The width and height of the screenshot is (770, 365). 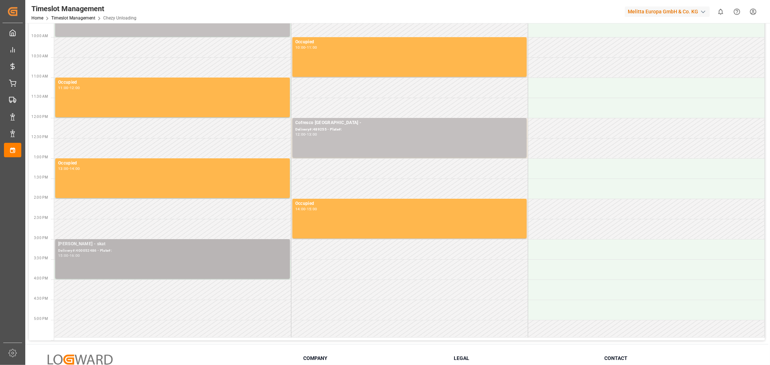 What do you see at coordinates (41, 177) in the screenshot?
I see `span: 1:30 PM` at bounding box center [41, 177].